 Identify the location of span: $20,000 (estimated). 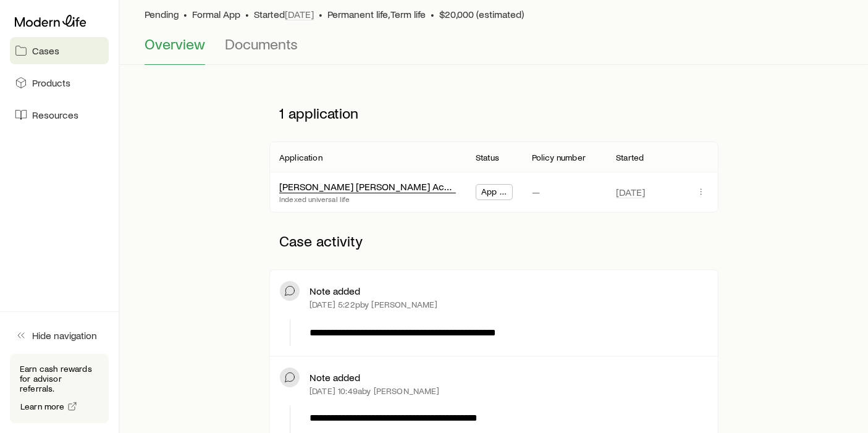
(481, 14).